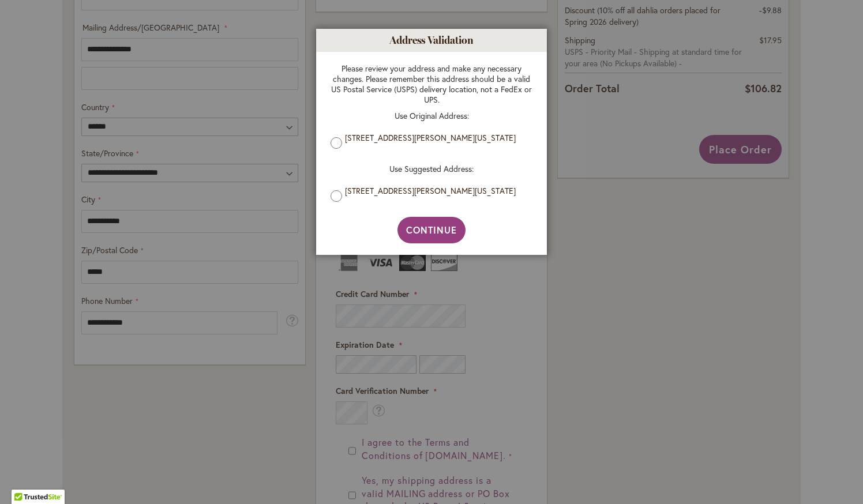  Describe the element at coordinates (432, 169) in the screenshot. I see `p: Use Suggested Address:` at that location.